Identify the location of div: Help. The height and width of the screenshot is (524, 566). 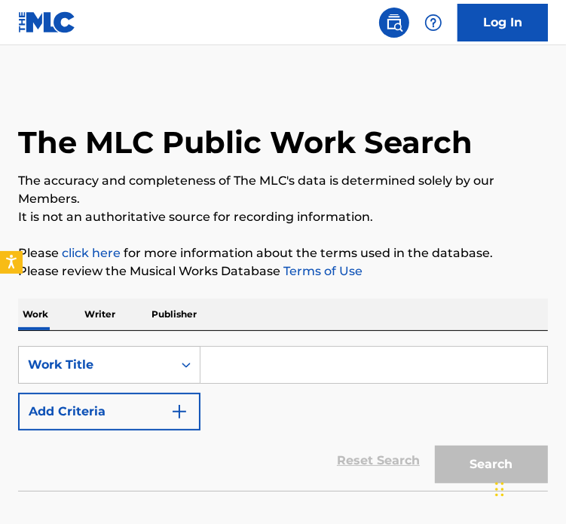
(433, 23).